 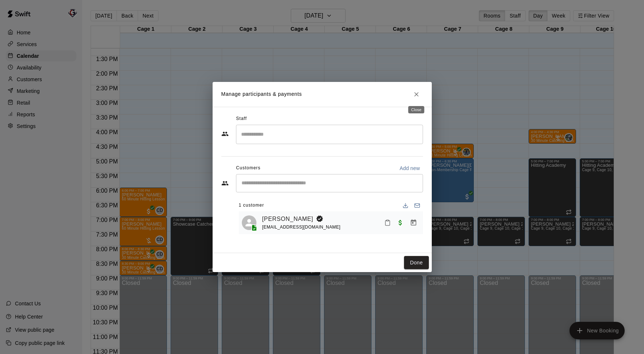 What do you see at coordinates (329, 183) in the screenshot?
I see `div: Start typing to search customers...` at bounding box center [329, 183].